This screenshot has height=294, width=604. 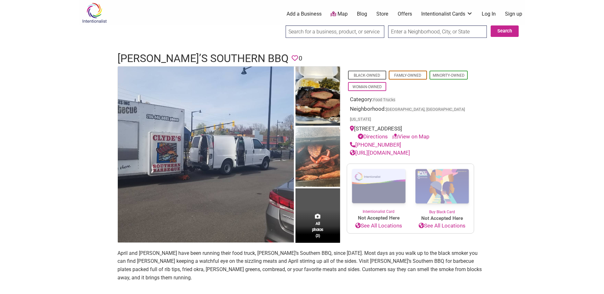 What do you see at coordinates (379, 189) in the screenshot?
I see `a: Intentionalist Card` at bounding box center [379, 189].